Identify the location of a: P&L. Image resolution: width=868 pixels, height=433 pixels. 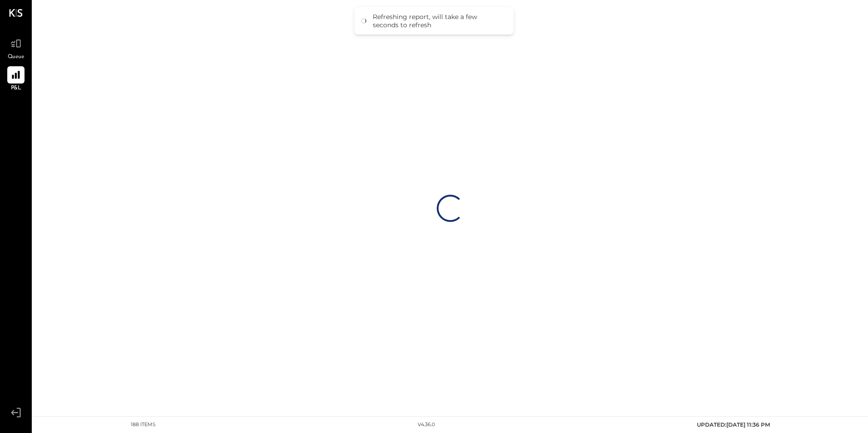
(16, 80).